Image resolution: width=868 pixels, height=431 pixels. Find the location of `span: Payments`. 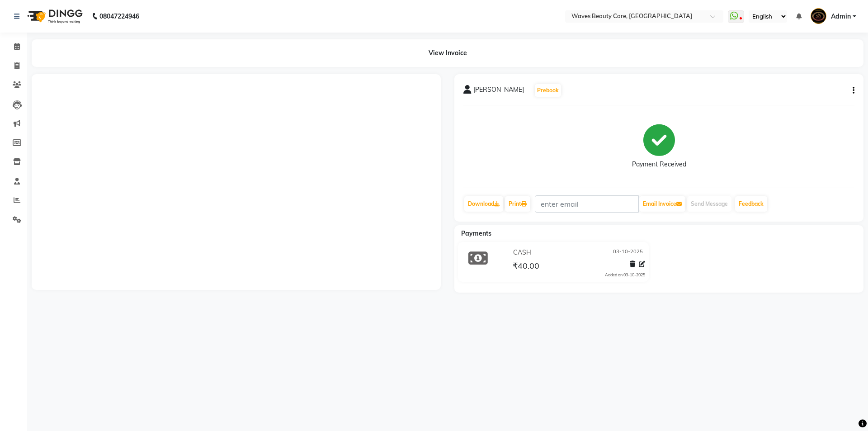

span: Payments is located at coordinates (476, 233).